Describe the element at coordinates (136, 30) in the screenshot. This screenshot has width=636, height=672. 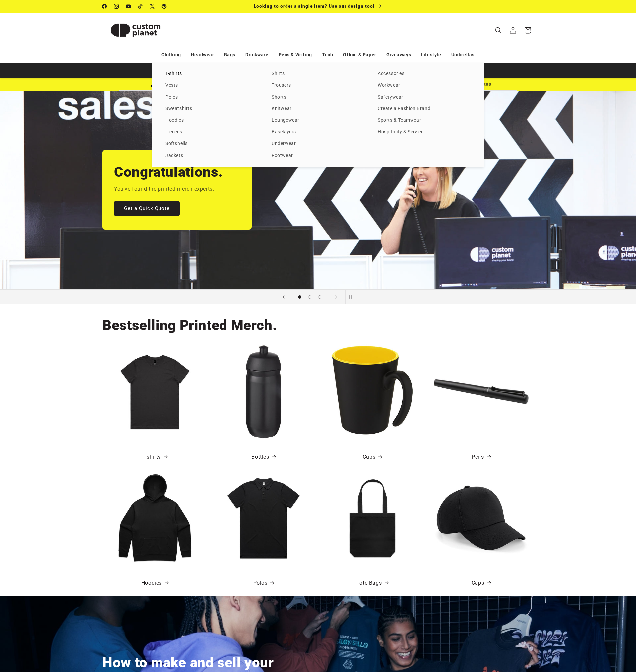
I see `img: Custom Planet` at that location.